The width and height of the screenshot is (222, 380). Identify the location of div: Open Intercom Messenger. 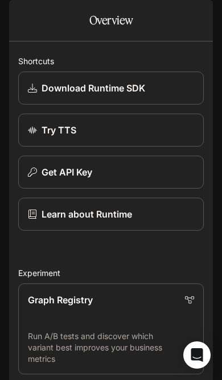
(197, 355).